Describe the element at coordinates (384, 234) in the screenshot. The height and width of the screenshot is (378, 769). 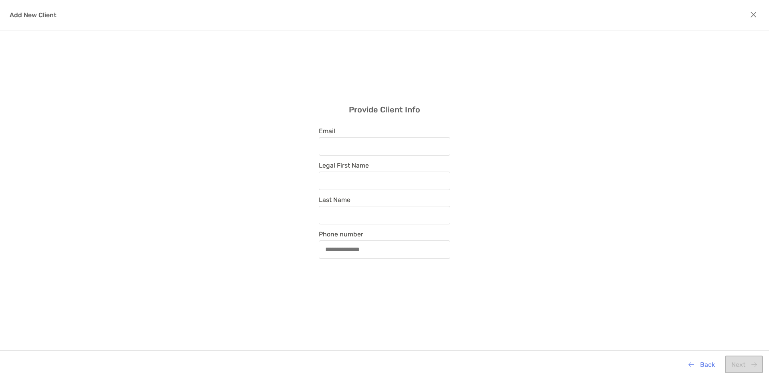
I see `span: Phone number` at that location.